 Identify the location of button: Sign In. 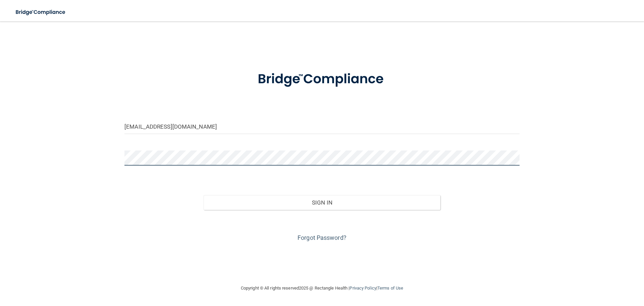
(322, 203).